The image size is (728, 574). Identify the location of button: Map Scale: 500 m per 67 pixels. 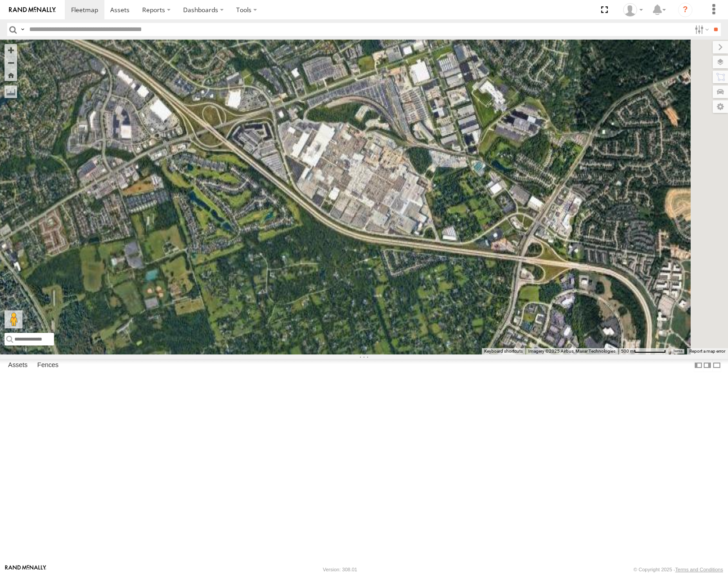
(644, 351).